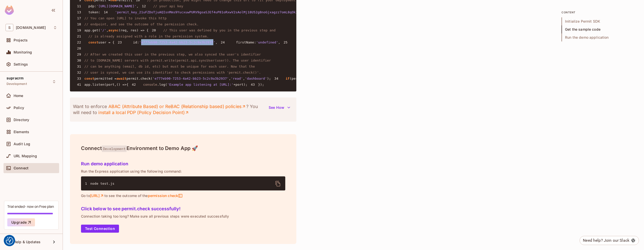 This screenshot has width=644, height=250. Describe the element at coordinates (106, 12) in the screenshot. I see `span: 14` at that location.